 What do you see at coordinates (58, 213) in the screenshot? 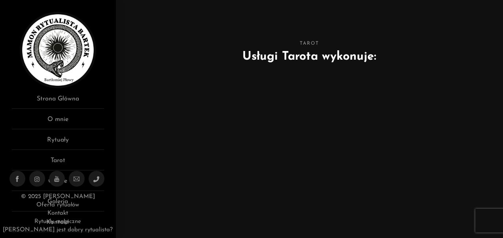
I see `a: Kontakt` at bounding box center [58, 213].